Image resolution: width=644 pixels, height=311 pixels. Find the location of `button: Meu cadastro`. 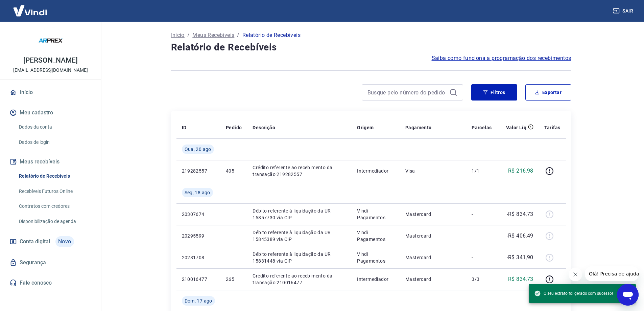

button: Meu cadastro is located at coordinates (50, 113).